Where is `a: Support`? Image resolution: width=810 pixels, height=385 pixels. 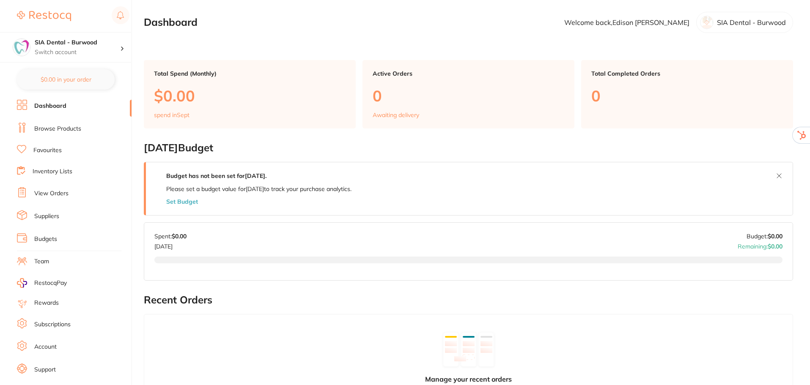 a: Support is located at coordinates (45, 370).